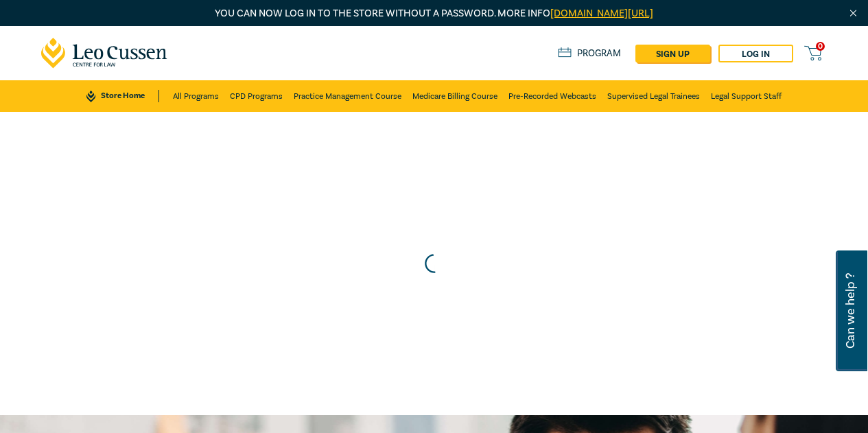 This screenshot has width=868, height=433. I want to click on a: CPD Programs, so click(256, 96).